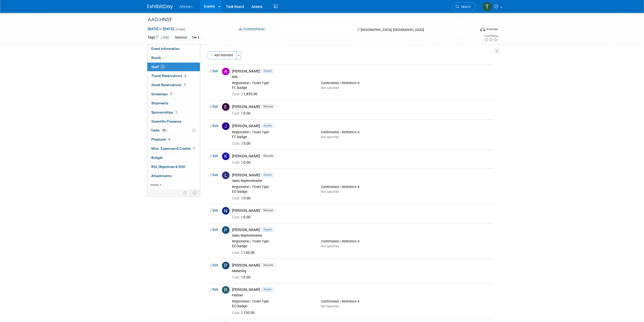 Image resolution: width=644 pixels, height=322 pixels. What do you see at coordinates (180, 29) in the screenshot?
I see `span: (4 days)` at bounding box center [180, 29].